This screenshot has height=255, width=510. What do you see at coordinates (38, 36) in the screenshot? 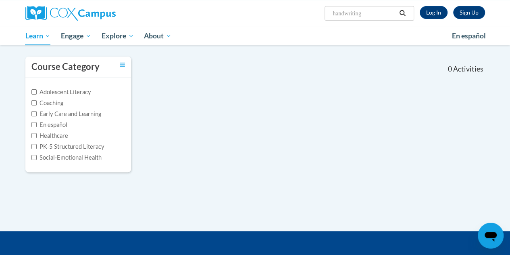
I see `a: Learn` at bounding box center [38, 36].